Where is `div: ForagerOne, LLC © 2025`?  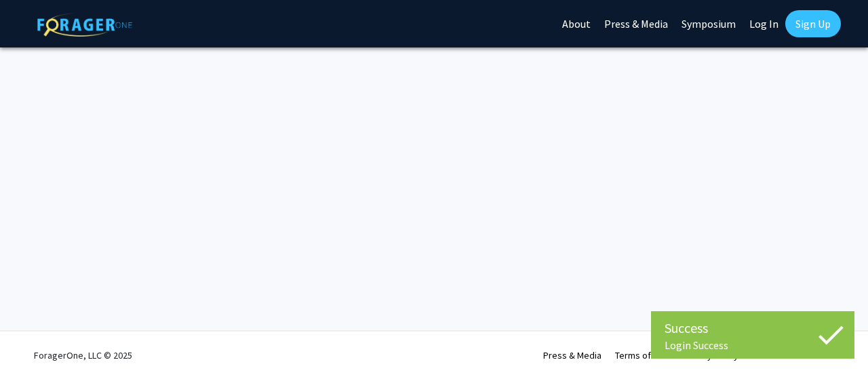
div: ForagerOne, LLC © 2025 is located at coordinates (82, 355).